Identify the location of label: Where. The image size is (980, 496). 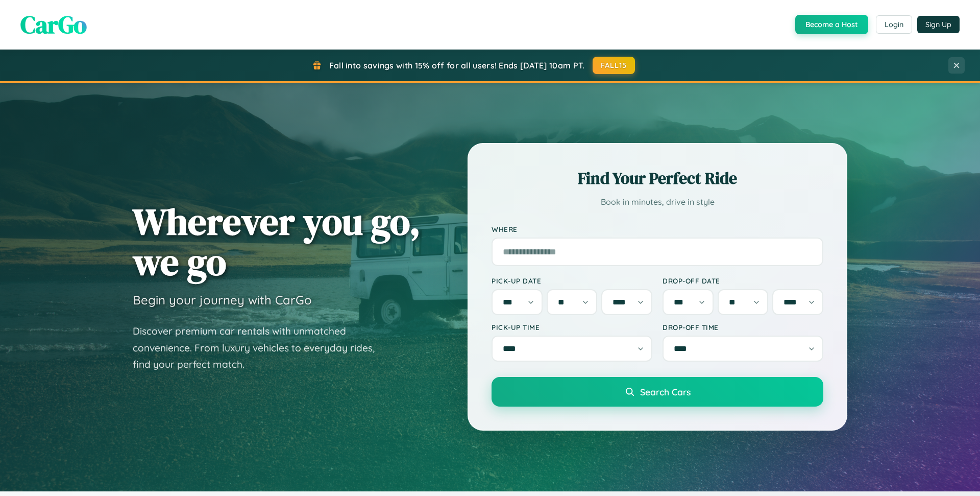
(658, 229).